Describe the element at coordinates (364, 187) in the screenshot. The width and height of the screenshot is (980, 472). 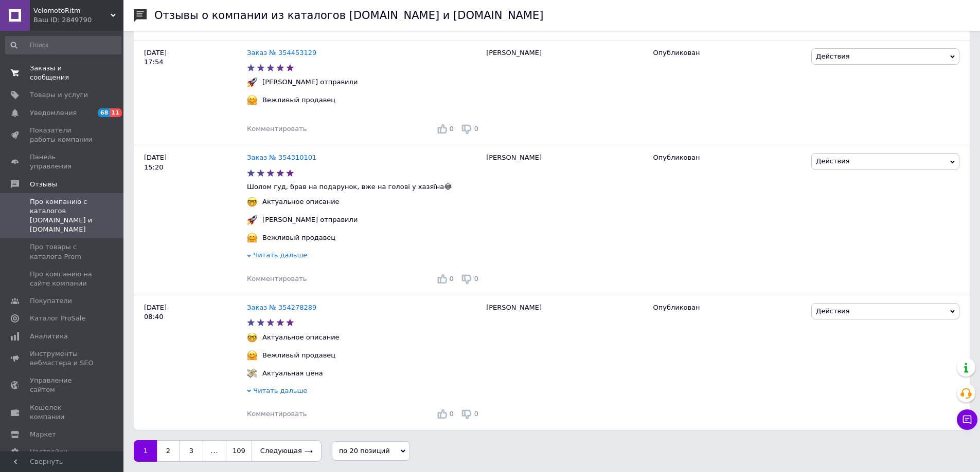
I see `p: Шолом гуд, брав на подарунок, вже на голові у хазяїна😂` at that location.